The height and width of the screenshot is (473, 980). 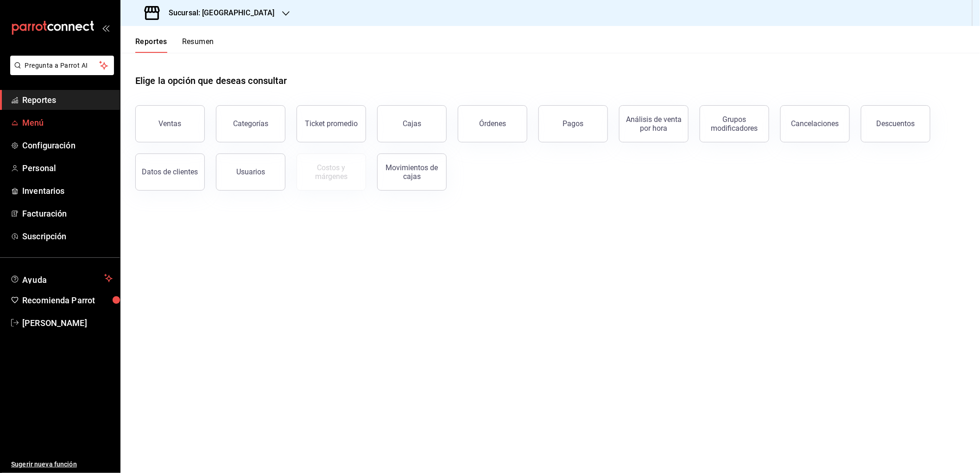 What do you see at coordinates (211, 80) in the screenshot?
I see `h1: Elige la opción que deseas consultar` at bounding box center [211, 80].